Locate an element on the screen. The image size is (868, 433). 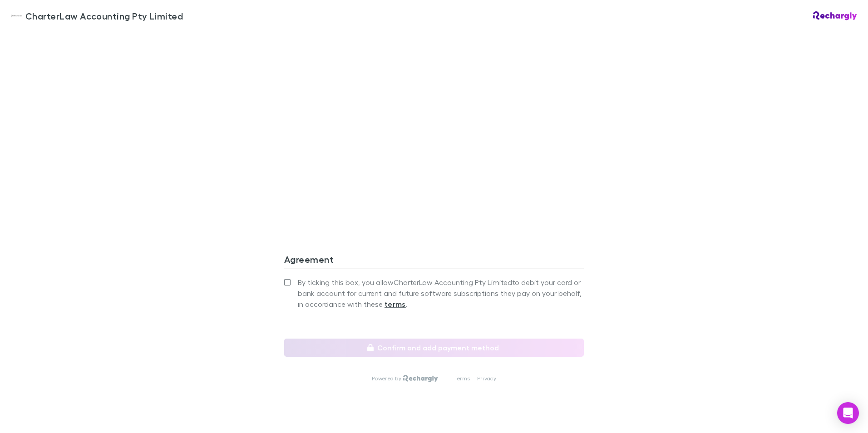
a: Terms is located at coordinates (462, 378).